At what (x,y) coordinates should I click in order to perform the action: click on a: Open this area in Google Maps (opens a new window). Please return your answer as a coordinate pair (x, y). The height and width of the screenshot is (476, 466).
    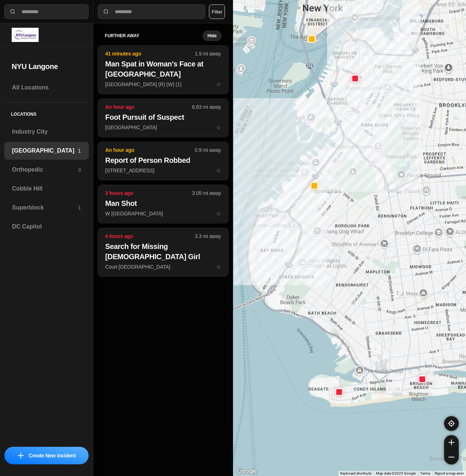
    Looking at the image, I should click on (247, 471).